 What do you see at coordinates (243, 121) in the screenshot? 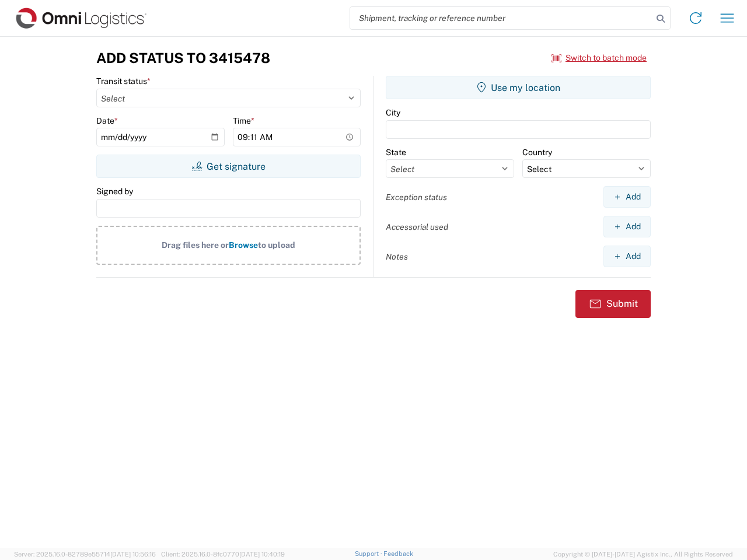
I see `label: Time` at bounding box center [243, 121].